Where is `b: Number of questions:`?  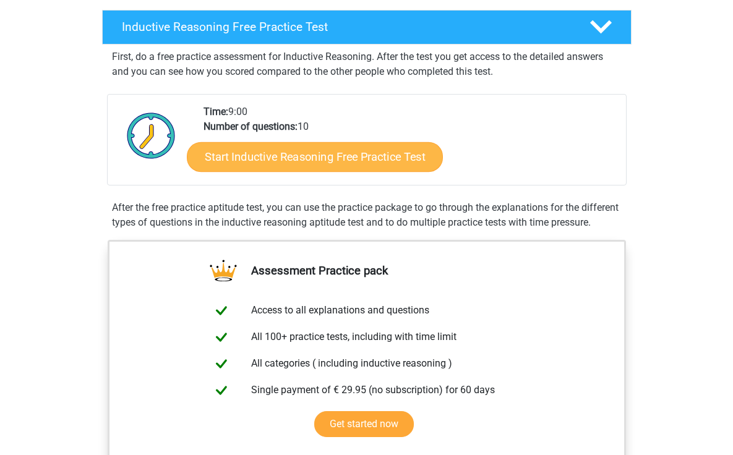 b: Number of questions: is located at coordinates (250, 126).